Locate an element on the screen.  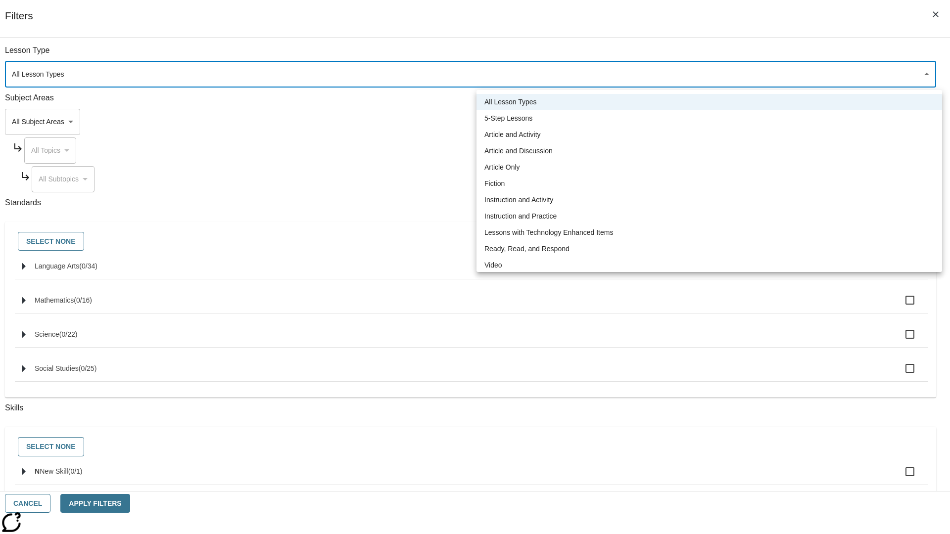
li: Article and Discussion is located at coordinates (709, 151).